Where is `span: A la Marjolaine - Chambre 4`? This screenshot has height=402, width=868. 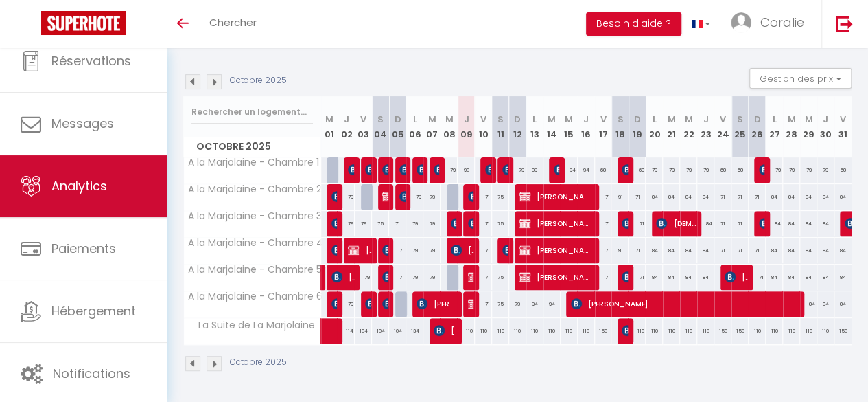 span: A la Marjolaine - Chambre 4 is located at coordinates (255, 242).